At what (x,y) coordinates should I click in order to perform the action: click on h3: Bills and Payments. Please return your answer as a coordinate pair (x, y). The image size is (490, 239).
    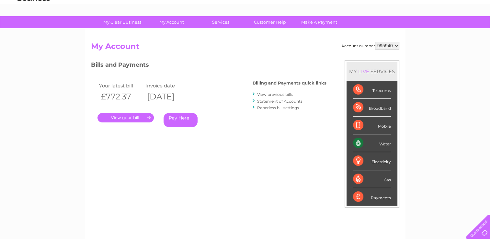
    Looking at the image, I should click on (209, 66).